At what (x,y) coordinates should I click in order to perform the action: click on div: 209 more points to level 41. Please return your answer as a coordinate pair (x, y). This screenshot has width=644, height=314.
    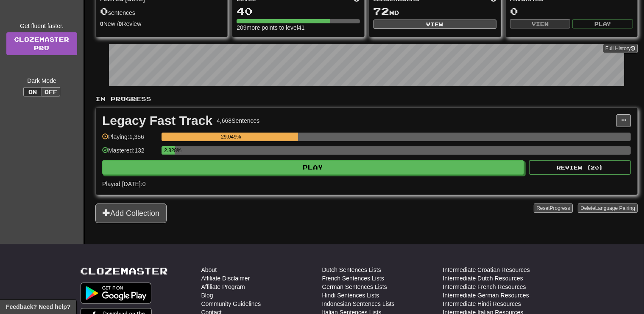
    Looking at the image, I should click on (298, 28).